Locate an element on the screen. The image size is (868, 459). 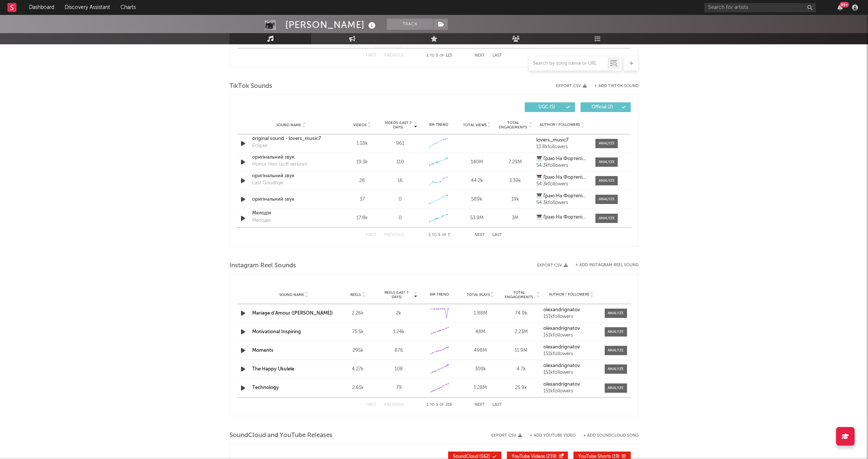
div: 2.26k is located at coordinates (358, 313).